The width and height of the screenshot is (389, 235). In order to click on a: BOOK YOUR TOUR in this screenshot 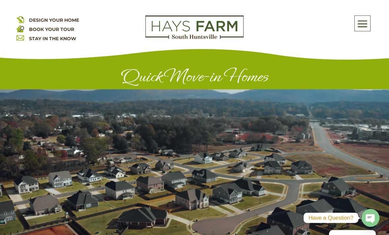, I will do `click(51, 29)`.